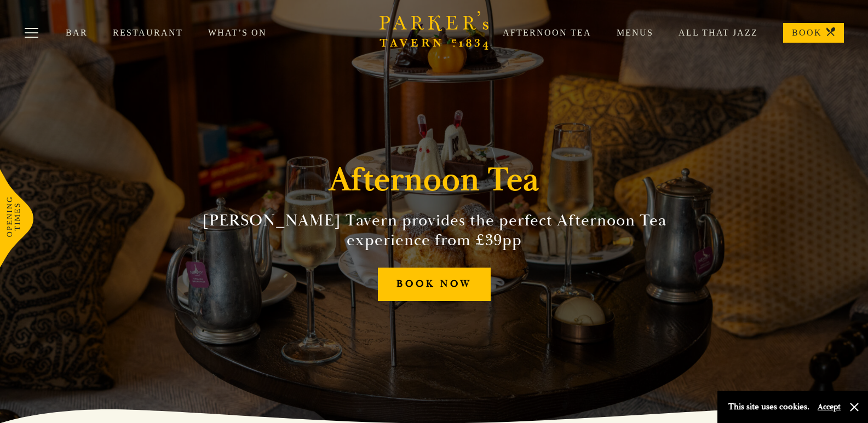 The height and width of the screenshot is (423, 868). Describe the element at coordinates (434, 180) in the screenshot. I see `h1: Afternoon Tea` at that location.